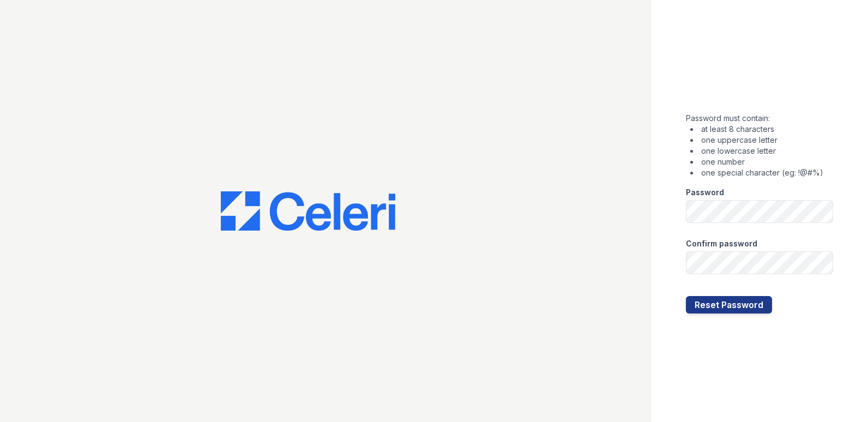 The height and width of the screenshot is (422, 868). Describe the element at coordinates (762, 151) in the screenshot. I see `li: one lowercase letter` at that location.